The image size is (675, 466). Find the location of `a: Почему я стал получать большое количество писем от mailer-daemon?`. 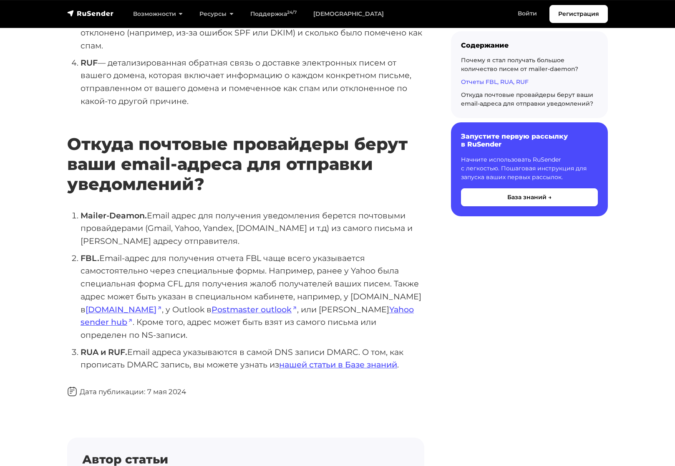

a: Почему я стал получать большое количество писем от mailer-daemon? is located at coordinates (520, 64).